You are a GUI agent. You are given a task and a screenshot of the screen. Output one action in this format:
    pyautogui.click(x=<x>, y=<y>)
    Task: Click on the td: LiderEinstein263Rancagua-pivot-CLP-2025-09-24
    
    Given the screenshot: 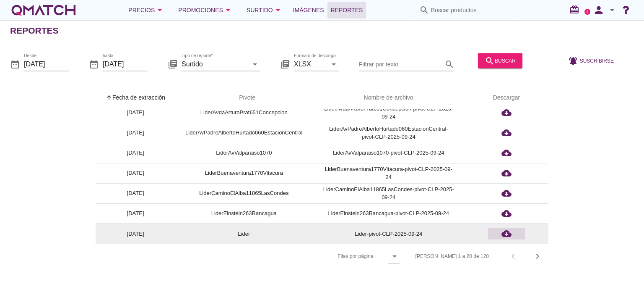 What is the action you would take?
    pyautogui.click(x=389, y=213)
    